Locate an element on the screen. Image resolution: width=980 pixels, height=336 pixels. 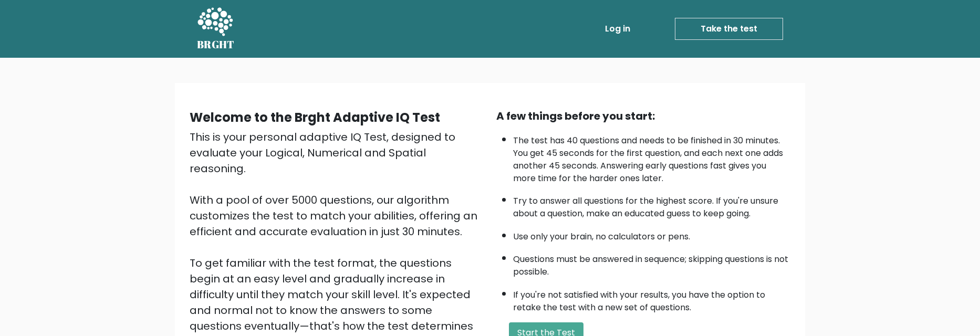
li: Use only your brain, no calculators or pens. is located at coordinates (652, 234).